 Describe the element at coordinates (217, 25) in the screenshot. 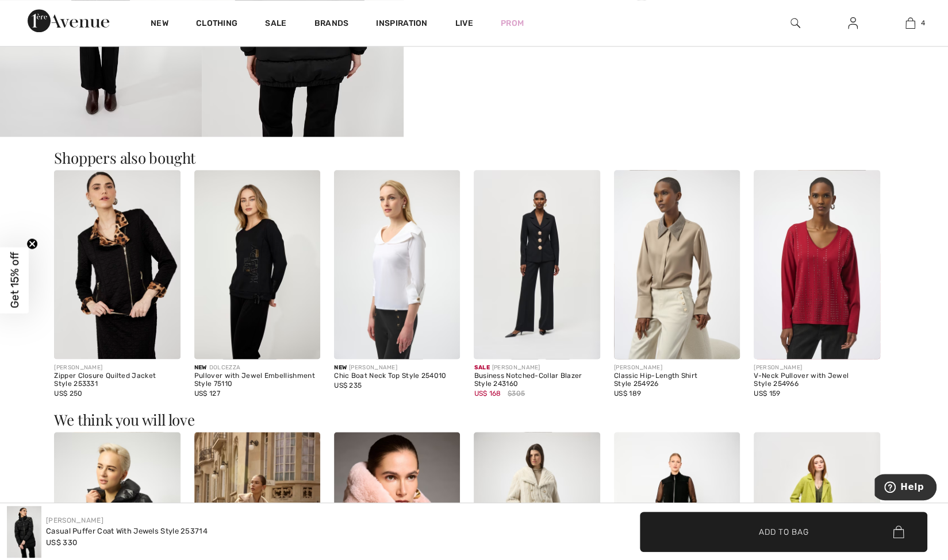

I see `a: Clothing` at that location.